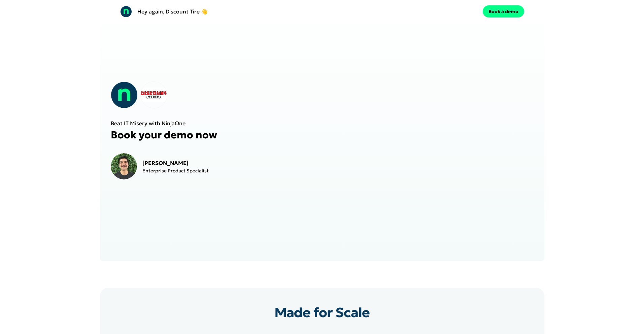 The height and width of the screenshot is (334, 644). Describe the element at coordinates (182, 135) in the screenshot. I see `p: Book your demo now` at that location.